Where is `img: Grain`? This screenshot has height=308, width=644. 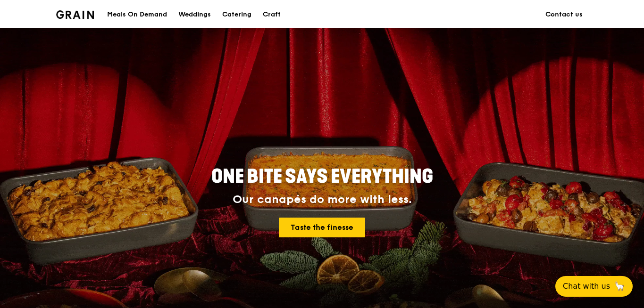 img: Grain is located at coordinates (75, 15).